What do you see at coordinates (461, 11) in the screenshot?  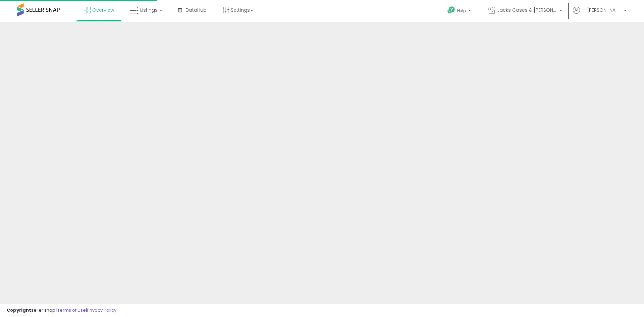 I see `span: Help` at bounding box center [461, 11].